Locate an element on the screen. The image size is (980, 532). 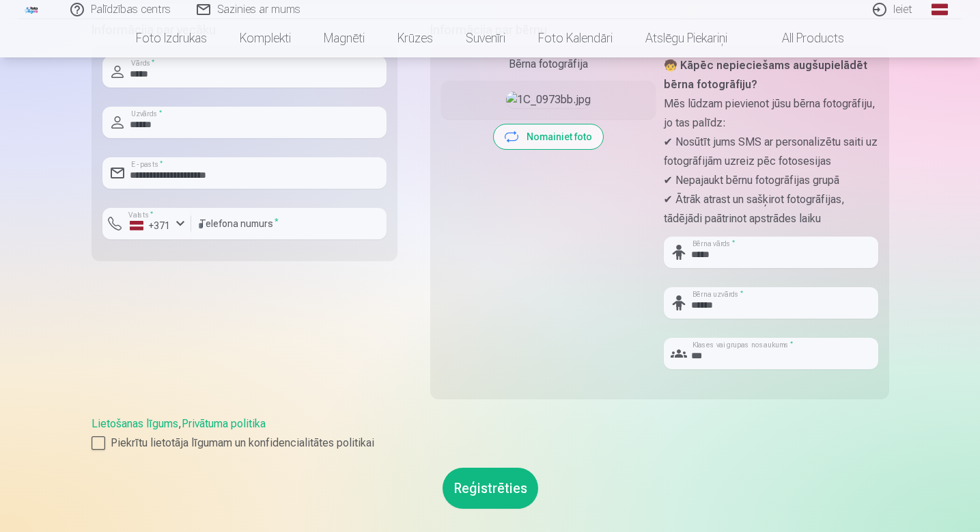
a: Lietošanas līgums is located at coordinates (134, 423).